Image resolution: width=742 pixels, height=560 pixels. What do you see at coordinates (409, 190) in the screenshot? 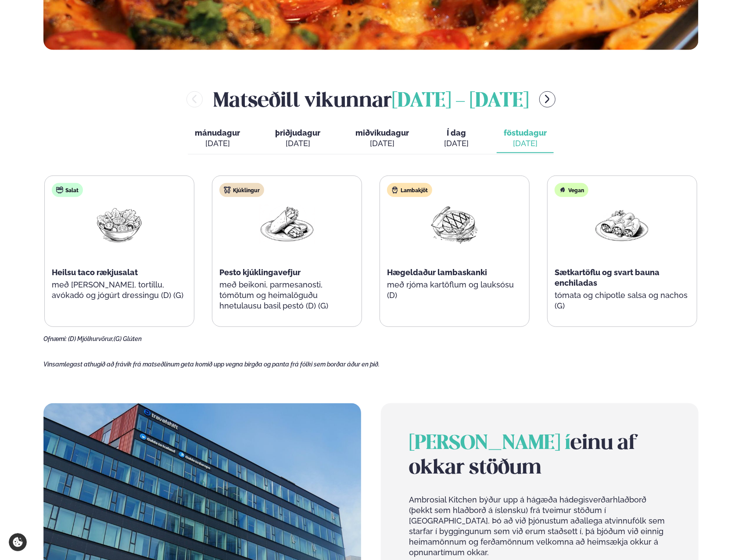
I see `div: Lambakjöt` at bounding box center [409, 190].